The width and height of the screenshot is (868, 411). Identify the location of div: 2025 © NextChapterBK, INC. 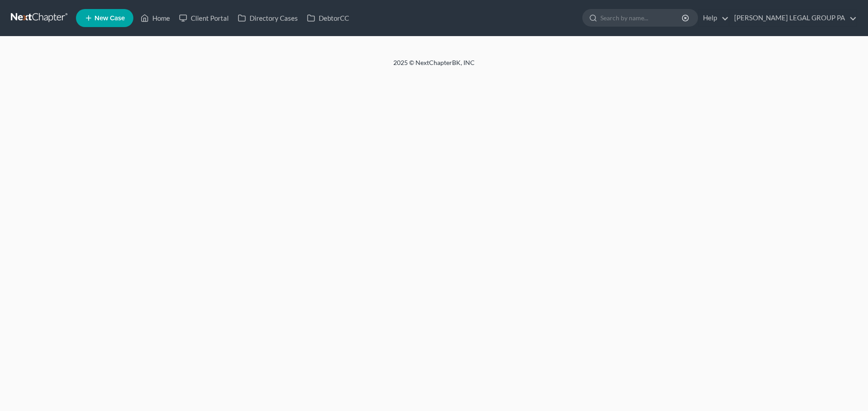
(434, 66).